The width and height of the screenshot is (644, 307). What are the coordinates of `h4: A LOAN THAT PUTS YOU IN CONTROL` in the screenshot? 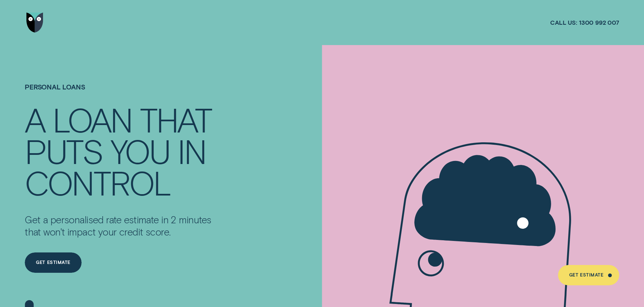 It's located at (122, 151).